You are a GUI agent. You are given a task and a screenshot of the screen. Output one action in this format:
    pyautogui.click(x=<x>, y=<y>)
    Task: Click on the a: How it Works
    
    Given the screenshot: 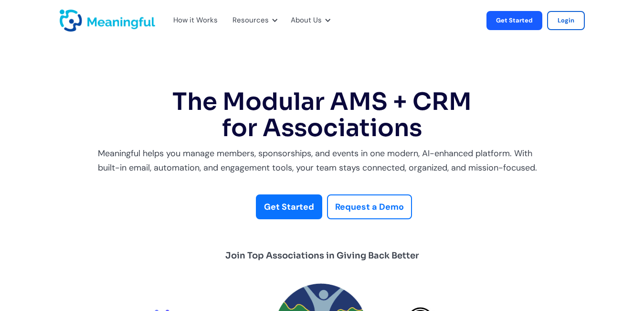 What is the action you would take?
    pyautogui.click(x=192, y=20)
    